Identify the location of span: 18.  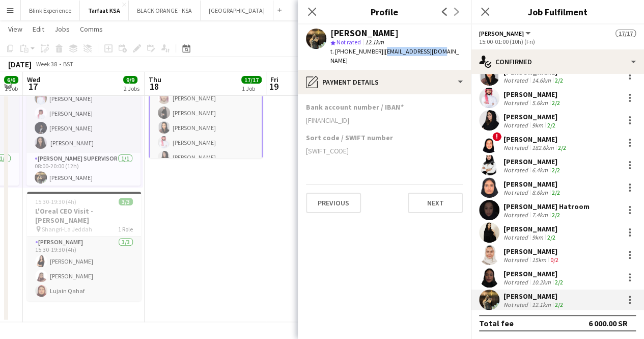
(154, 86).